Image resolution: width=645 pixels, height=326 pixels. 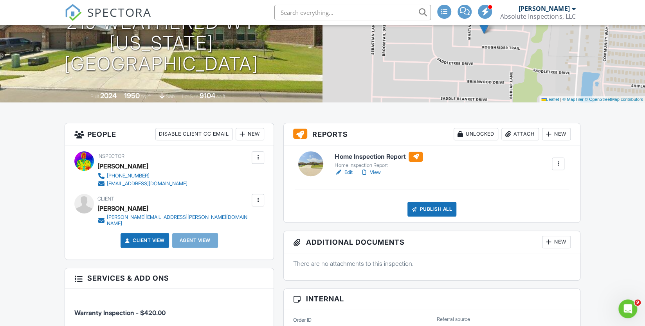 I want to click on span: Lot Size, so click(x=190, y=96).